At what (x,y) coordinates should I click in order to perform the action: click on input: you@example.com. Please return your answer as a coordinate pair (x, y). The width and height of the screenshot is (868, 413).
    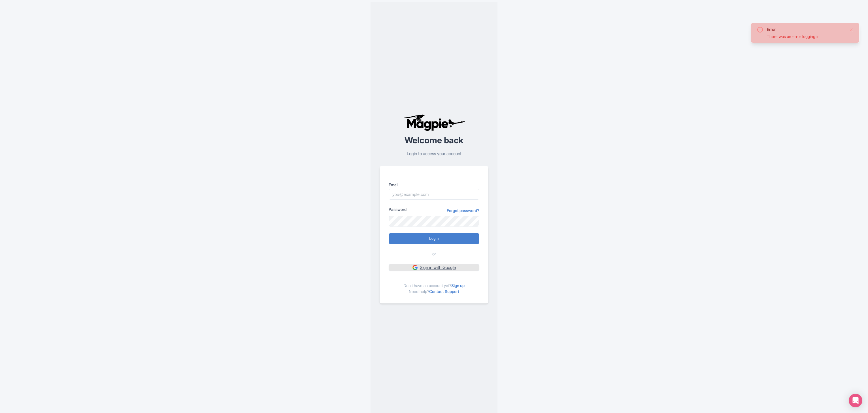
    Looking at the image, I should click on (434, 195).